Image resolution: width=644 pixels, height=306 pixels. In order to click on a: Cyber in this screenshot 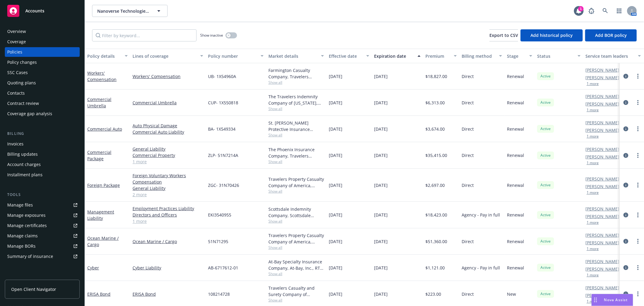, I will do `click(93, 267)`.